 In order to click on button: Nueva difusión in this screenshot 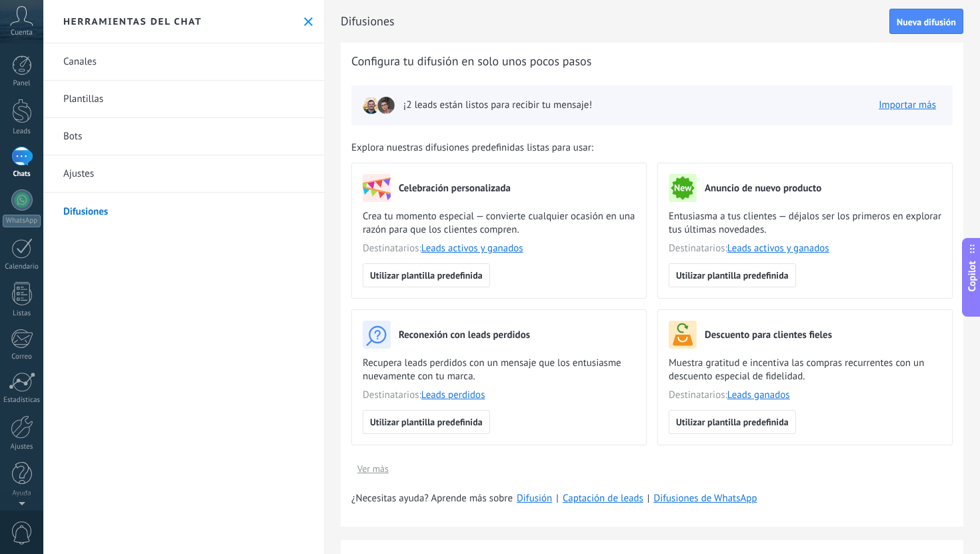, I will do `click(926, 22)`.